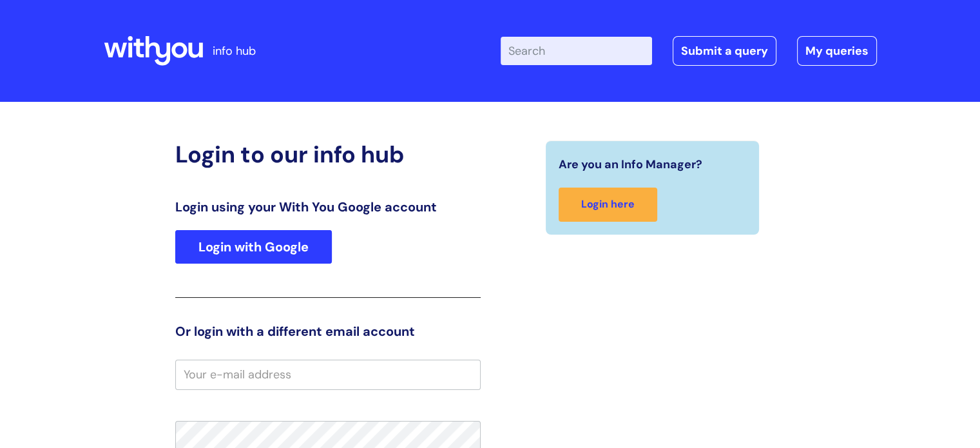  What do you see at coordinates (254, 247) in the screenshot?
I see `a: Login with Google` at bounding box center [254, 247].